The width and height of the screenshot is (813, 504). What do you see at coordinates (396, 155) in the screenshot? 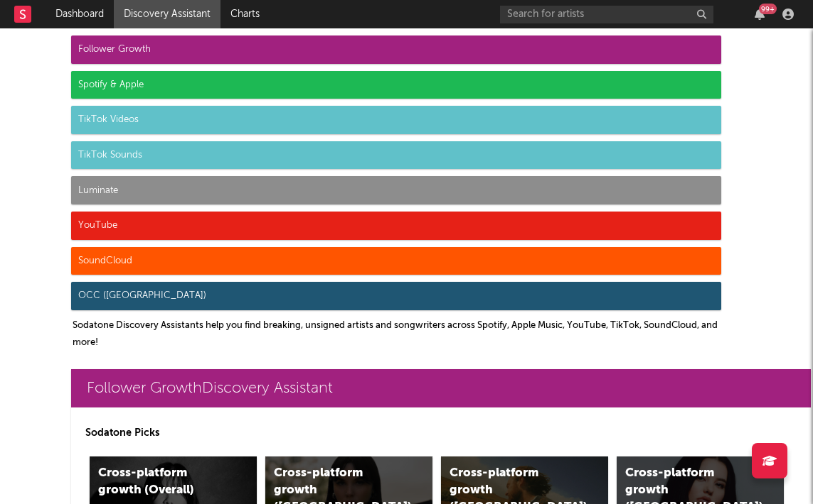
I see `div: TikTok Sounds` at bounding box center [396, 155].